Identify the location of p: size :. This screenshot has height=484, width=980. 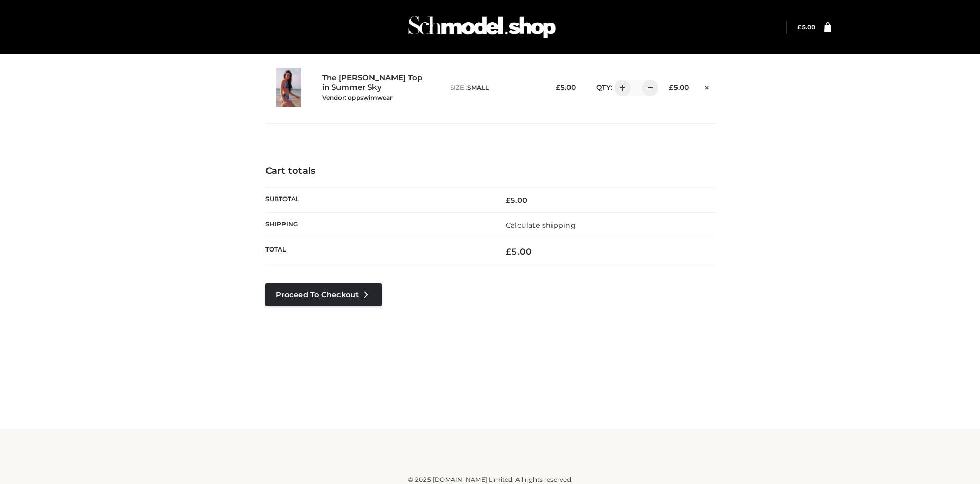
(493, 88).